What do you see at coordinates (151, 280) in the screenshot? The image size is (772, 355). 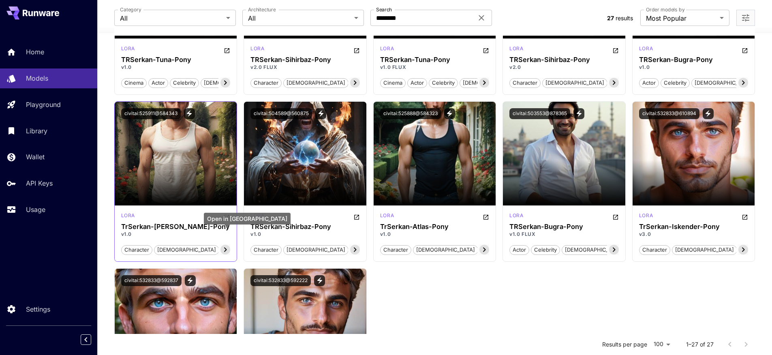 I see `button: civitai:532833@592837` at bounding box center [151, 280].